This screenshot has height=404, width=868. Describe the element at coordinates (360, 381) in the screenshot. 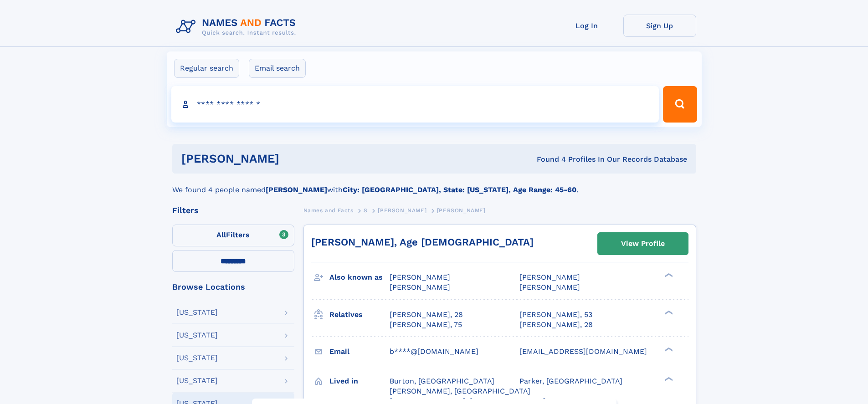

I see `h3: Lived in` at that location.